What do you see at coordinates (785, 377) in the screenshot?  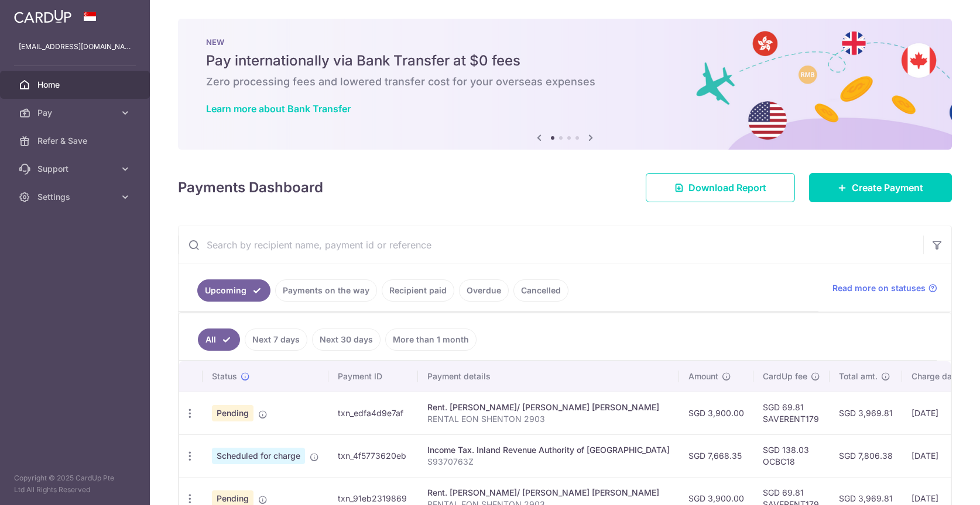 I see `span: CardUp fee` at bounding box center [785, 377].